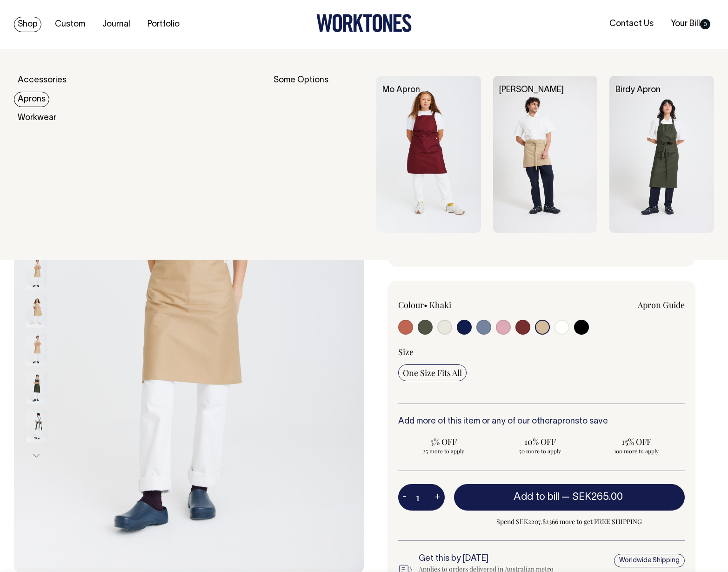 This screenshot has height=572, width=728. Describe the element at coordinates (570, 497) in the screenshot. I see `button: Add to bill —SEK265.00` at that location.